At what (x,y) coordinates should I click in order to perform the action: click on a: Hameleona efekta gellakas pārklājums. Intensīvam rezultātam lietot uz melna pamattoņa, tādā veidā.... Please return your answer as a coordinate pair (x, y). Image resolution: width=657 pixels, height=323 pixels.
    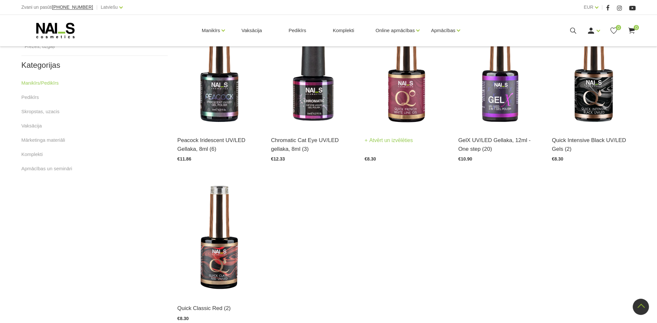
    Looking at the image, I should click on (219, 70).